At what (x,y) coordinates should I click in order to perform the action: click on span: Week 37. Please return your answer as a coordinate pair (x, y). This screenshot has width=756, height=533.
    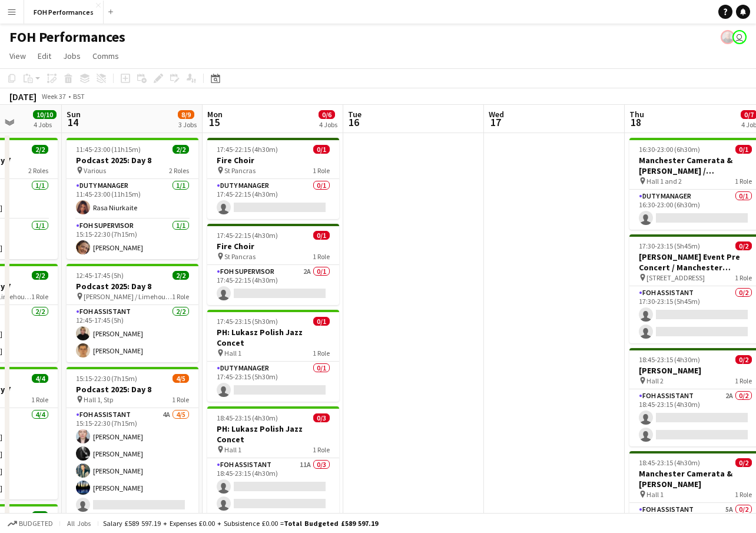
    Looking at the image, I should click on (54, 96).